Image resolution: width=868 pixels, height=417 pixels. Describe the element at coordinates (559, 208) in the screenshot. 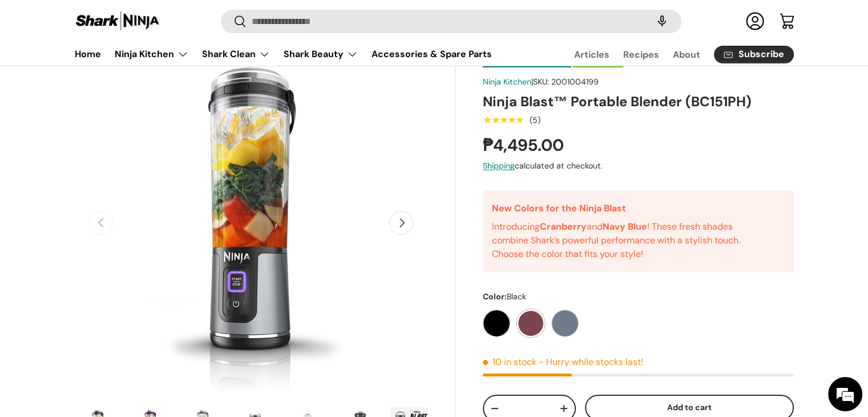

I see `strong: New Colors for the Ninja Blast` at that location.